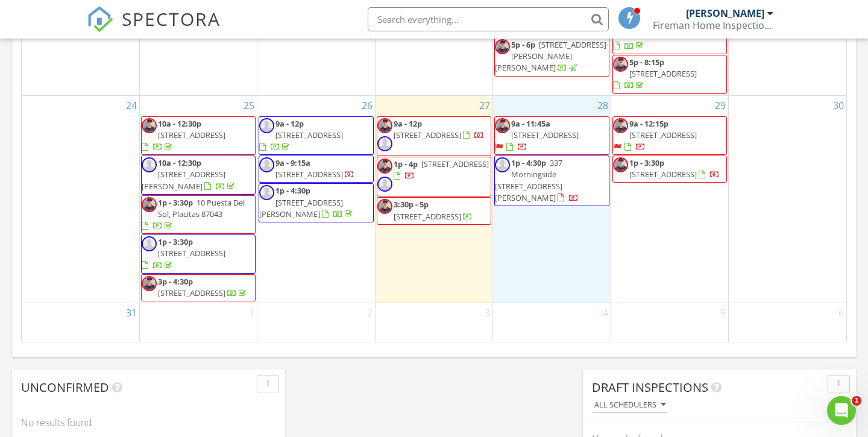 Image resolution: width=868 pixels, height=437 pixels. I want to click on span: Unconfirmed, so click(65, 387).